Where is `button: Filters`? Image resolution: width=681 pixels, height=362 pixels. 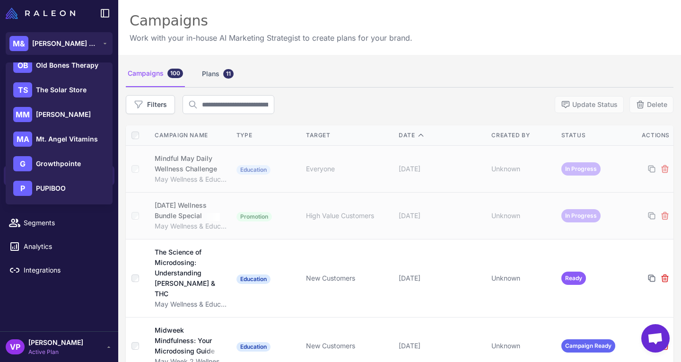
button: Filters is located at coordinates (150, 105).